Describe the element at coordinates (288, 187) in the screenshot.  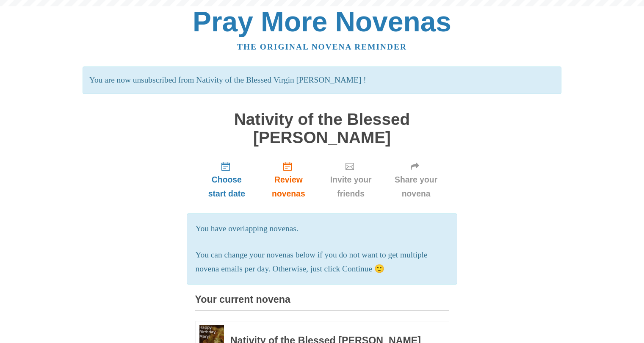
I see `span: Review novenas` at that location.